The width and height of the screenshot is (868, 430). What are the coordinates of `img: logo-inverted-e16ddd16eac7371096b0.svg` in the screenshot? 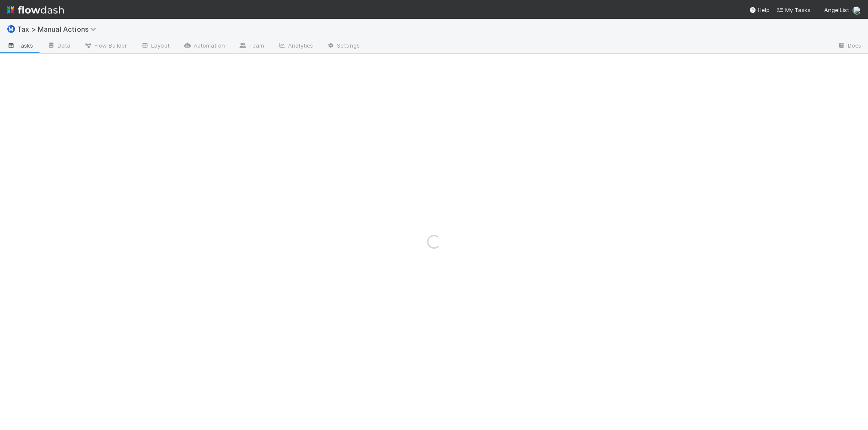 It's located at (35, 10).